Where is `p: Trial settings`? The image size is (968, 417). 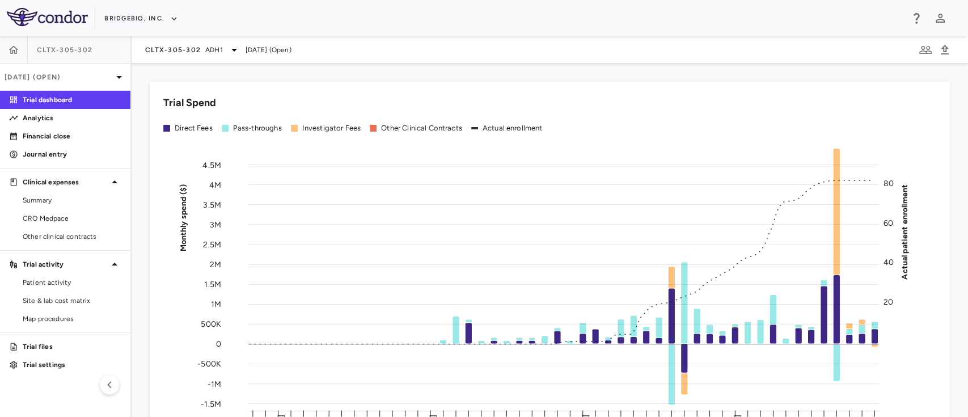 p: Trial settings is located at coordinates (72, 365).